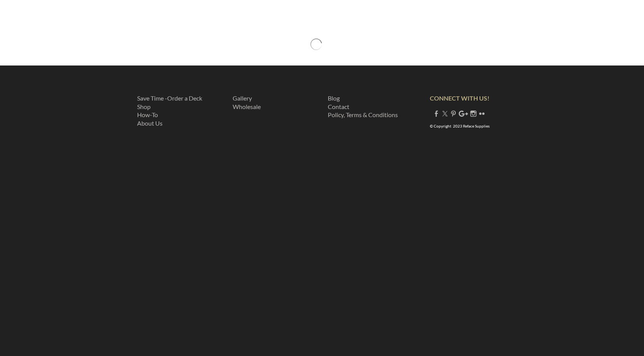 This screenshot has height=356, width=644. Describe the element at coordinates (363, 115) in the screenshot. I see `a: Policy, Terms & Conditions` at that location.